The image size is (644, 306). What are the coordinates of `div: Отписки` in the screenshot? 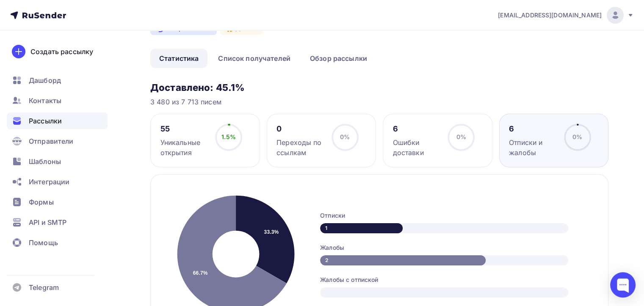 It's located at (456, 215).